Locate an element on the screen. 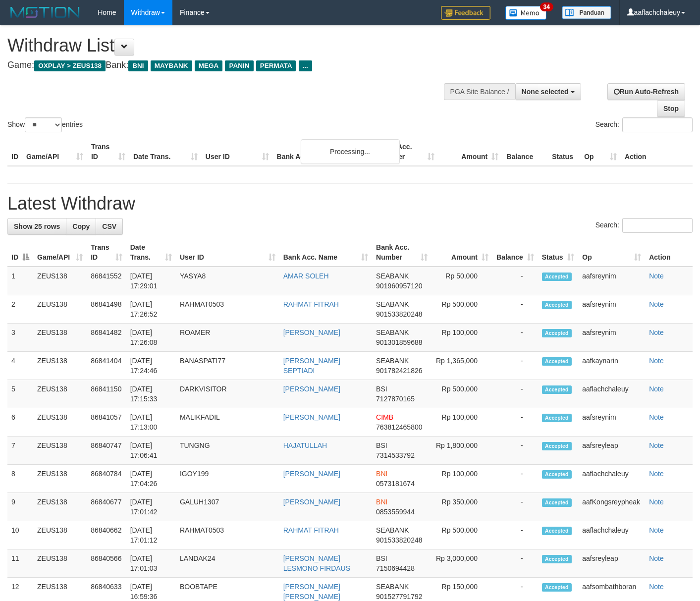  td: 86840677 is located at coordinates (106, 507).